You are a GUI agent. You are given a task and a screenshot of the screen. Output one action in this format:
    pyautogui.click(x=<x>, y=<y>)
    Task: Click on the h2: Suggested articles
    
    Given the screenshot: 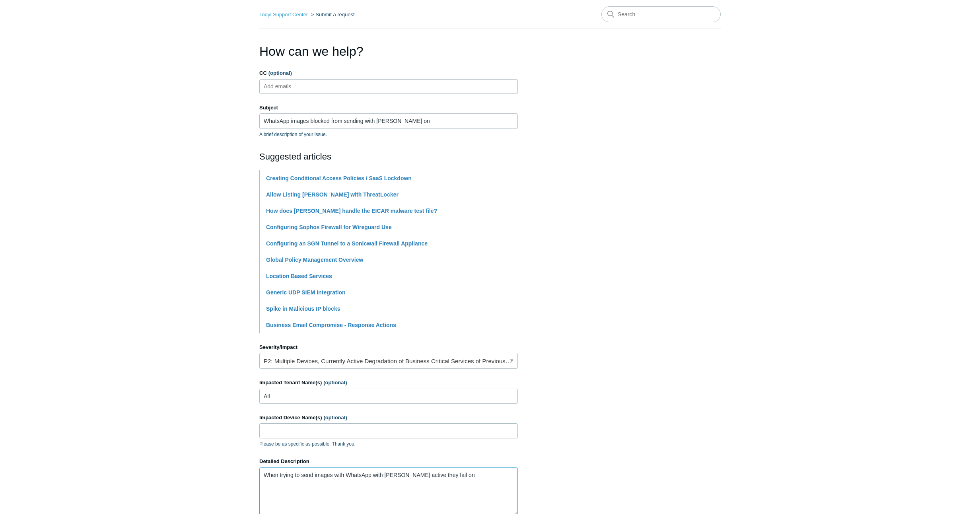 What is the action you would take?
    pyautogui.click(x=389, y=157)
    